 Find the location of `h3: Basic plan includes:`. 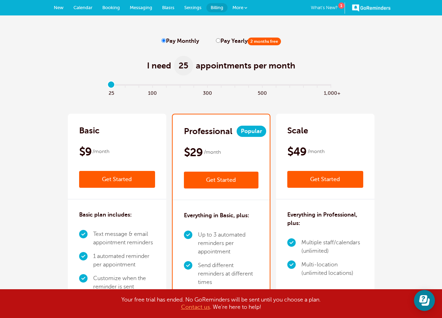

h3: Basic plan includes: is located at coordinates (105, 215).